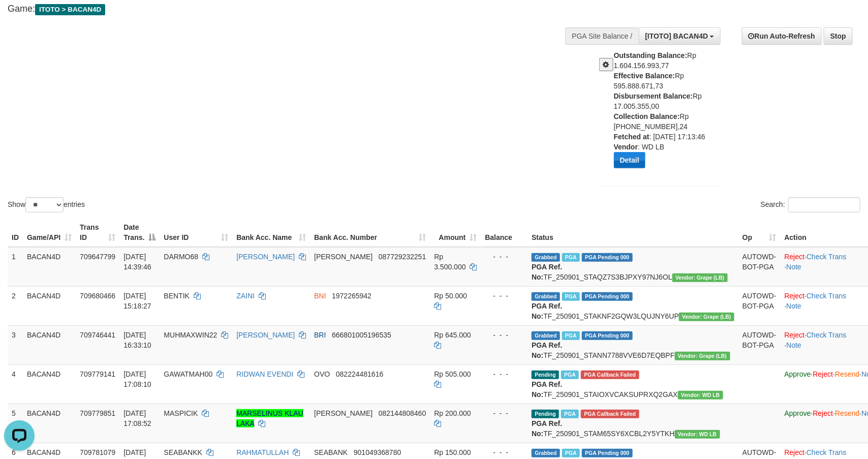 The image size is (868, 459). I want to click on a: Run Auto-Refresh, so click(782, 36).